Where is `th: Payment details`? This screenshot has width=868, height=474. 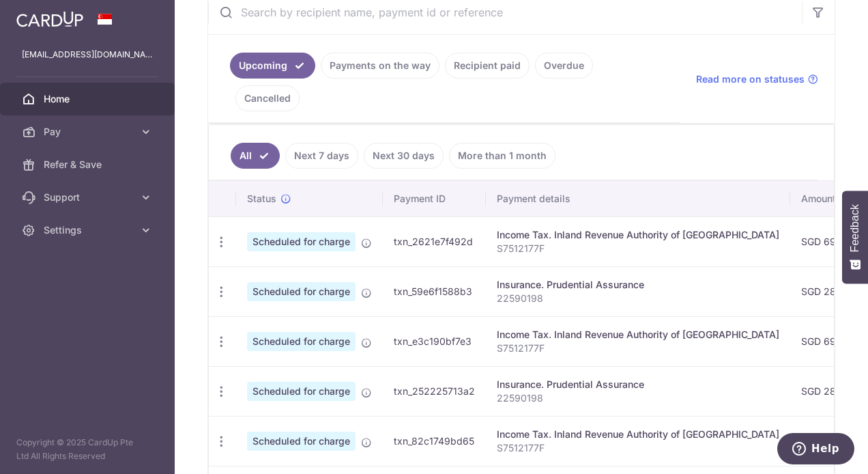
th: Payment details is located at coordinates (638, 199).